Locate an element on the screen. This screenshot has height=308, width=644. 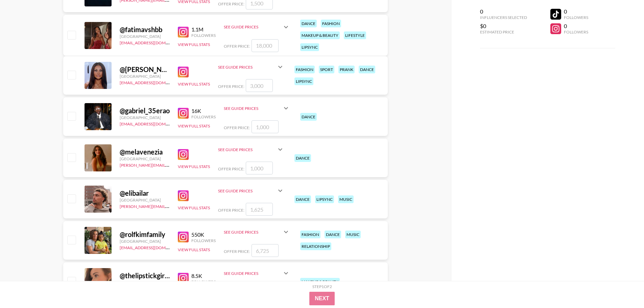
div: lifestyle is located at coordinates (355, 35).